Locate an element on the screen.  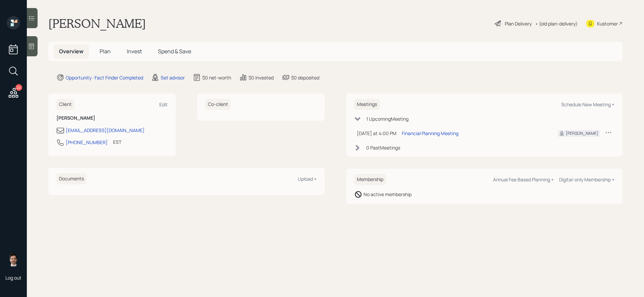
div: No active membership is located at coordinates (388, 194).